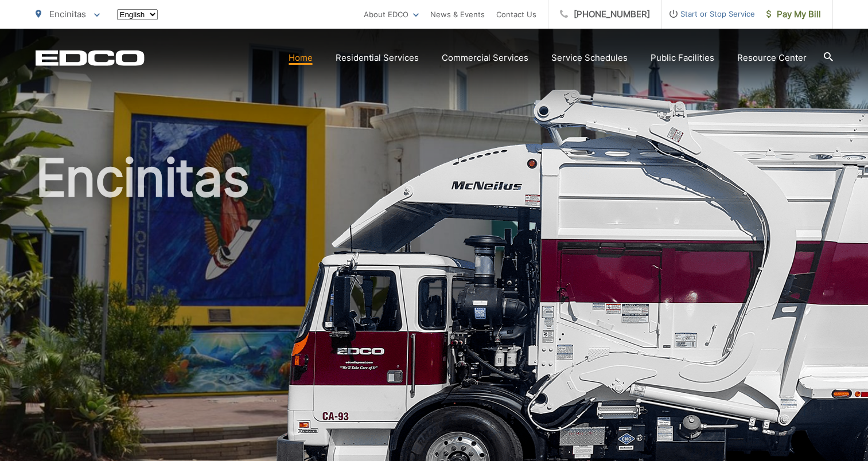 The width and height of the screenshot is (868, 461). I want to click on a: Commercial Services, so click(485, 58).